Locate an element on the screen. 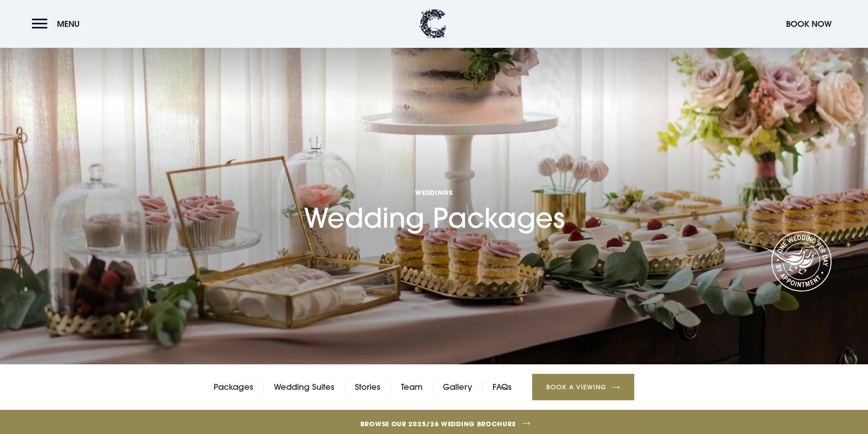  span: Weddings is located at coordinates (434, 192).